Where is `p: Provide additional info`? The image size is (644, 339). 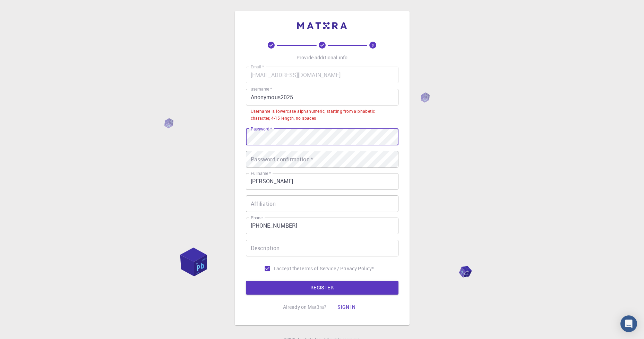
p: Provide additional info is located at coordinates (322, 57).